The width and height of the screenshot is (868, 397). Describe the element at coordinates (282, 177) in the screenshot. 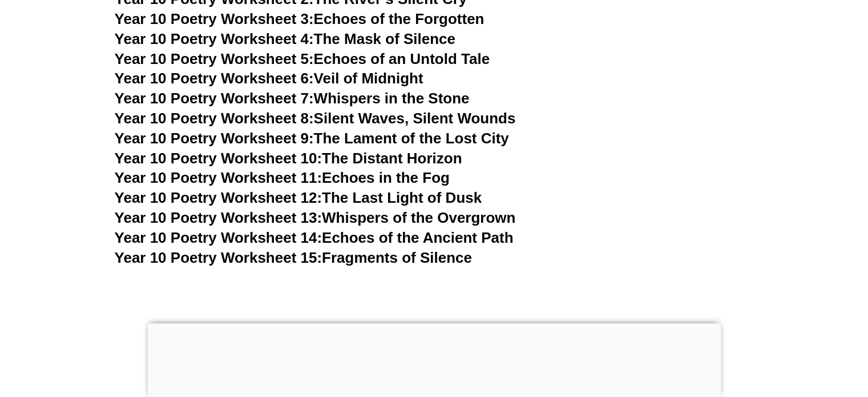

I see `a: Year 10 Poetry Worksheet 11:Echoes in the Fog` at that location.